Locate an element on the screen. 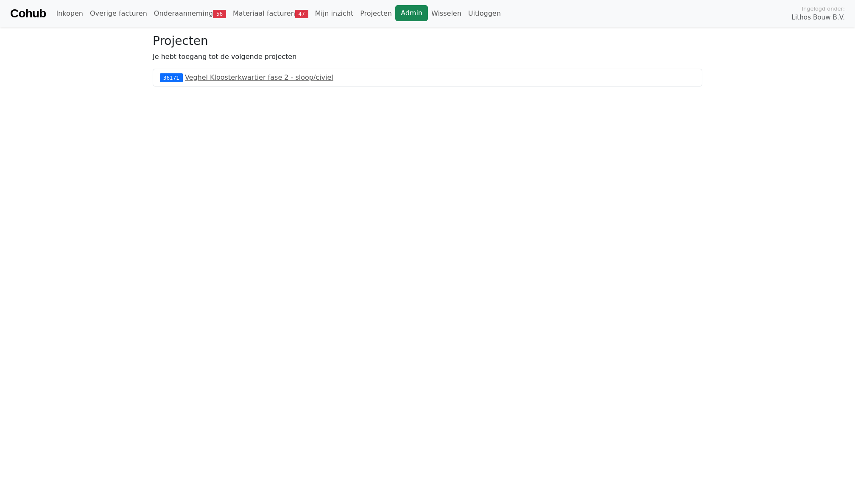  a: Uitloggen is located at coordinates (484, 13).